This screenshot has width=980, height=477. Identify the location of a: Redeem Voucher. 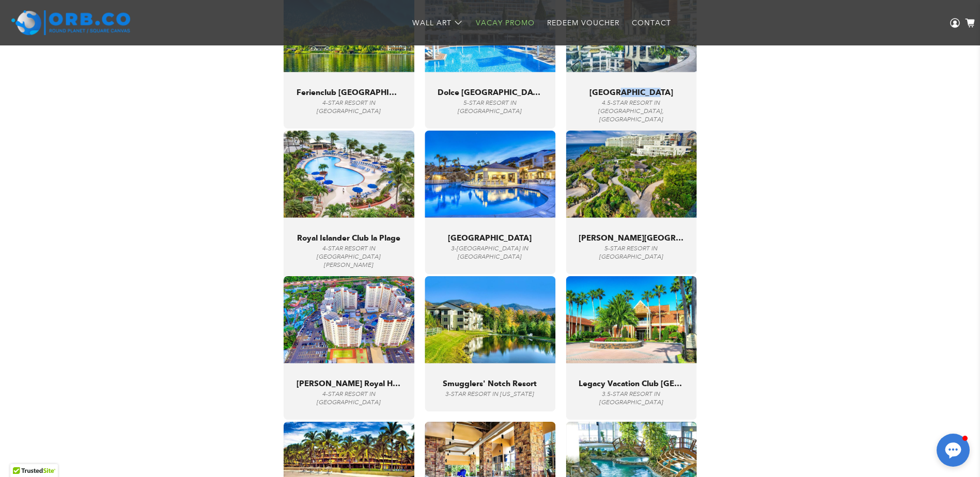
(583, 23).